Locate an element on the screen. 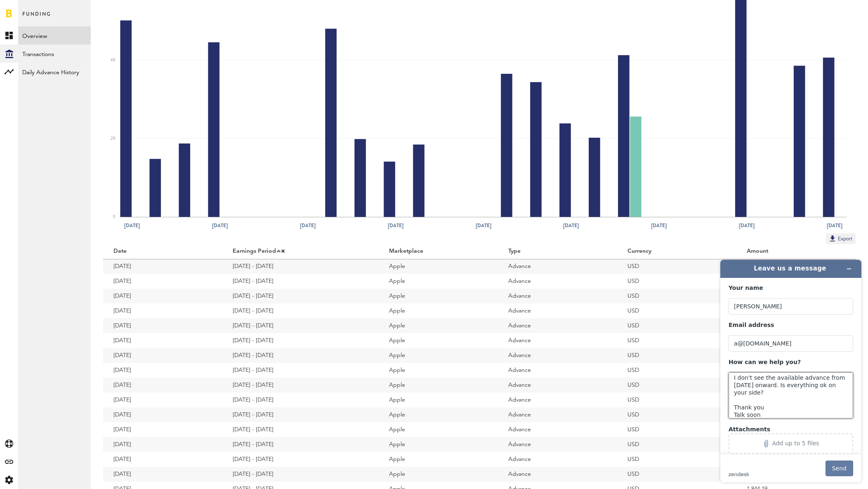  label: Attachments is located at coordinates (77, 176).